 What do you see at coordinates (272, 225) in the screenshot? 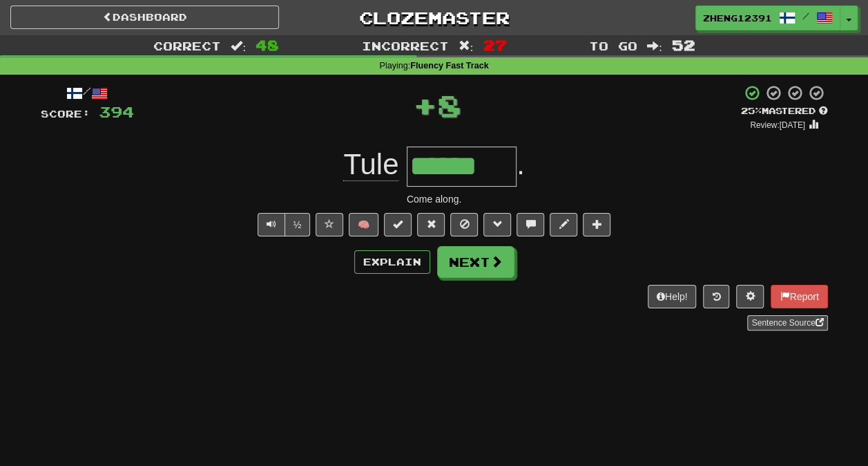
I see `button: Play sentence audio (ctl+space)` at bounding box center [272, 225].